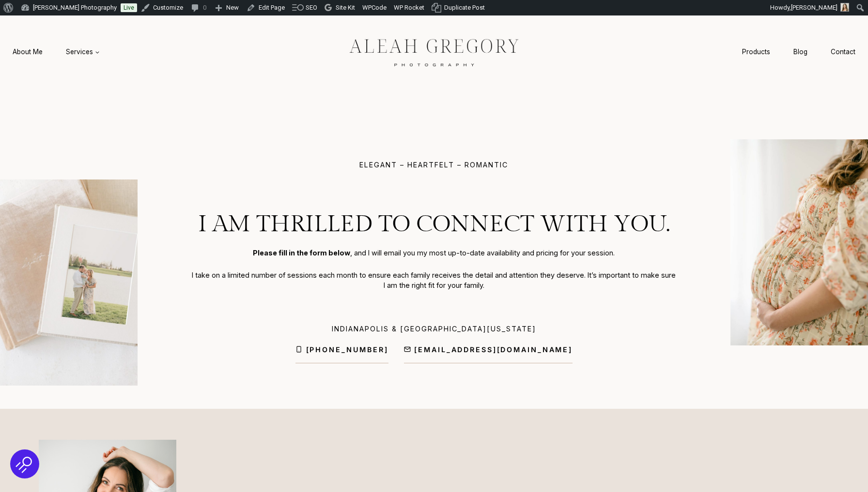 This screenshot has height=492, width=868. What do you see at coordinates (129, 8) in the screenshot?
I see `a: Live` at bounding box center [129, 8].